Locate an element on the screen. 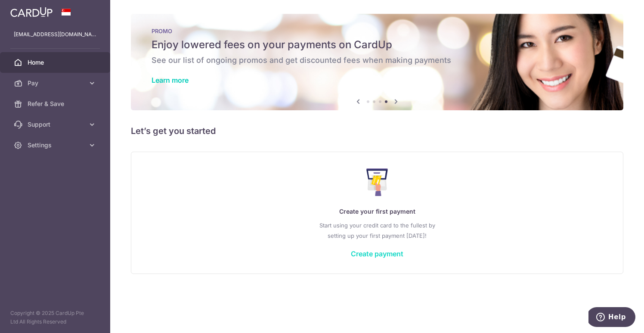 The height and width of the screenshot is (333, 644). a: Learn more is located at coordinates (170, 80).